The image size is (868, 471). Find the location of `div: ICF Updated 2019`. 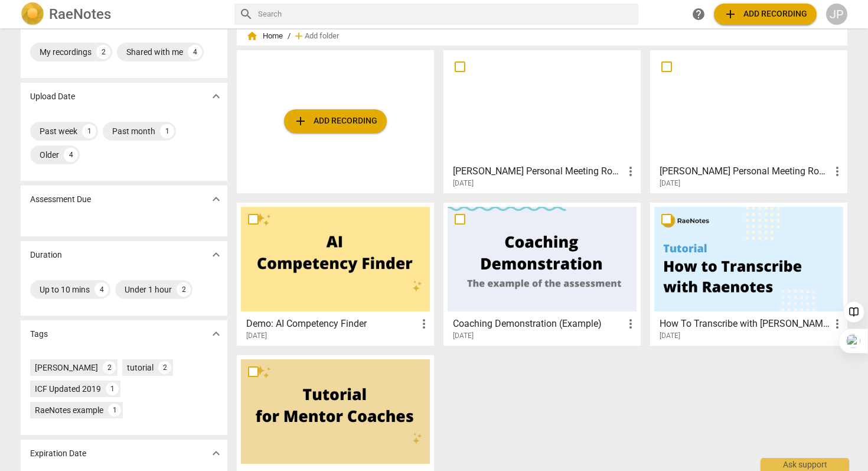

div: ICF Updated 2019 is located at coordinates (68, 389).